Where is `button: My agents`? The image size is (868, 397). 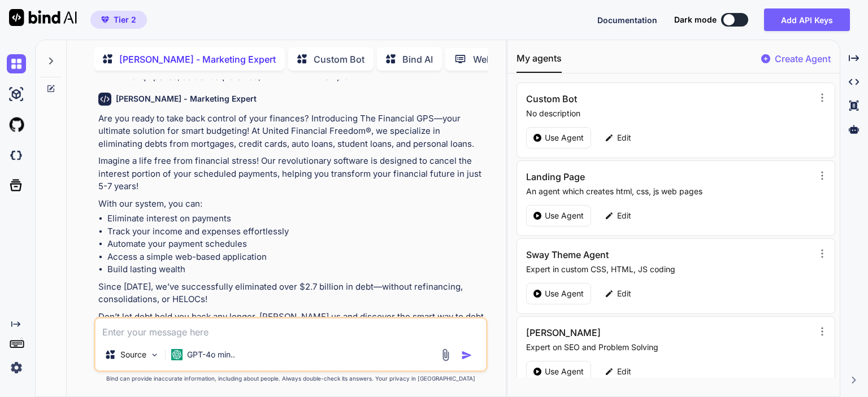
button: My agents is located at coordinates (539, 62).